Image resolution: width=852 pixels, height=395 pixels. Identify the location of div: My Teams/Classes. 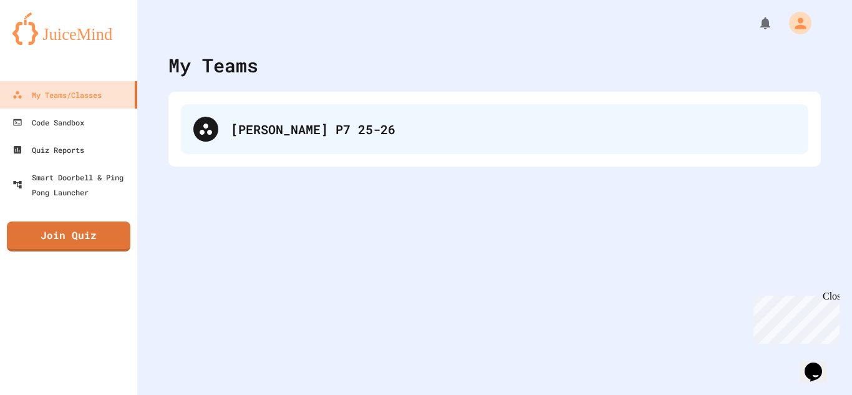
(57, 95).